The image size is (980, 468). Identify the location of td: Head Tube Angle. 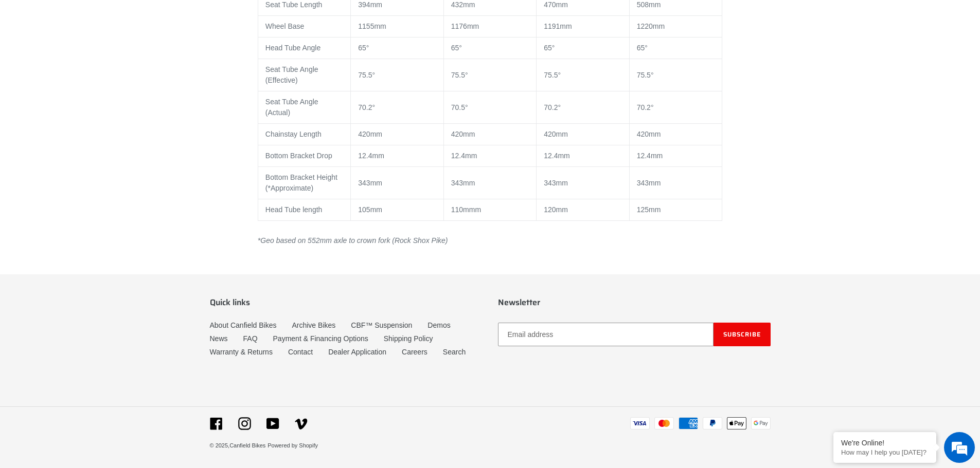
(304, 48).